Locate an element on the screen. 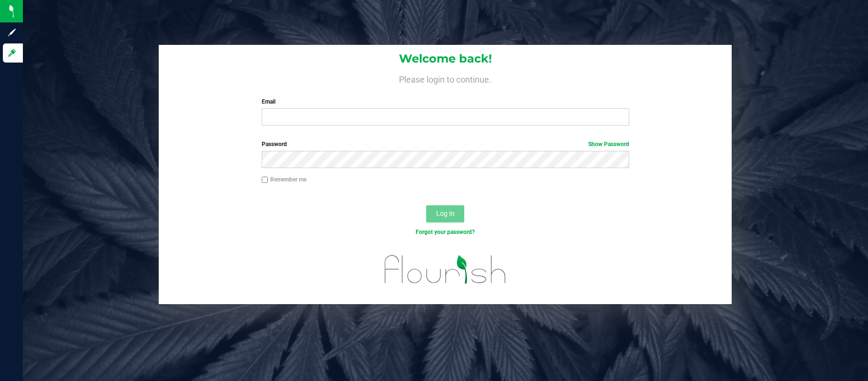 The width and height of the screenshot is (868, 381). span: Password is located at coordinates (275, 144).